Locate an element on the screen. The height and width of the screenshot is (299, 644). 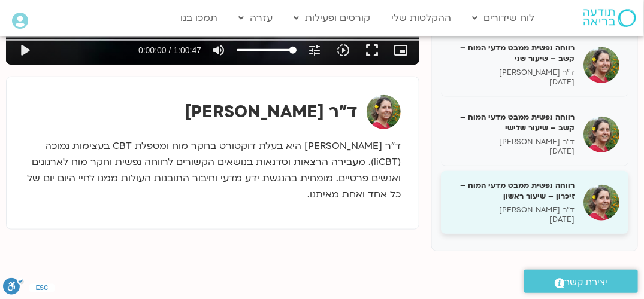
img: רווחה נפשית ממבט מדעי המוח – קשב – שיעור שלישי is located at coordinates (601, 134).